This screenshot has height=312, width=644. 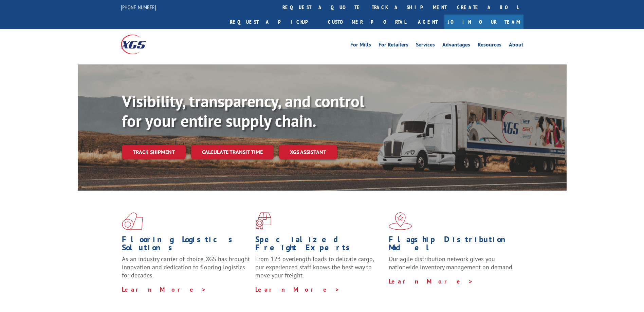 I want to click on h1: Flooring Logistics Solutions, so click(x=186, y=246).